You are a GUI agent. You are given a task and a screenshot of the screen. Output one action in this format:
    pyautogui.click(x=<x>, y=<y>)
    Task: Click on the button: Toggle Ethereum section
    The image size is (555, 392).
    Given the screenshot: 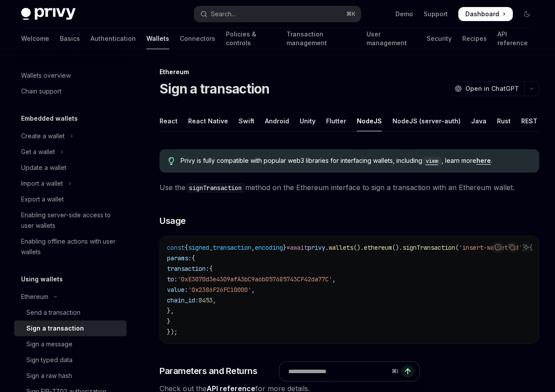 What is the action you would take?
    pyautogui.click(x=71, y=297)
    